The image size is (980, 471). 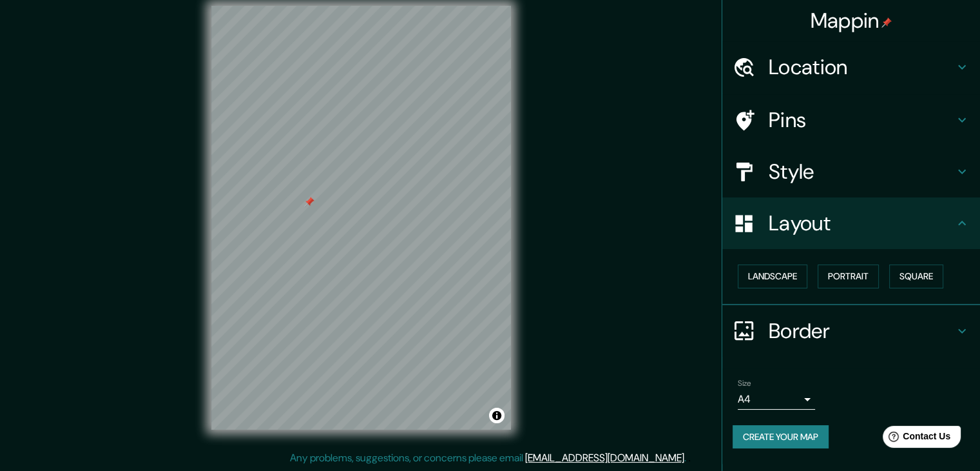 What do you see at coordinates (851, 67) in the screenshot?
I see `div: Location` at bounding box center [851, 67].